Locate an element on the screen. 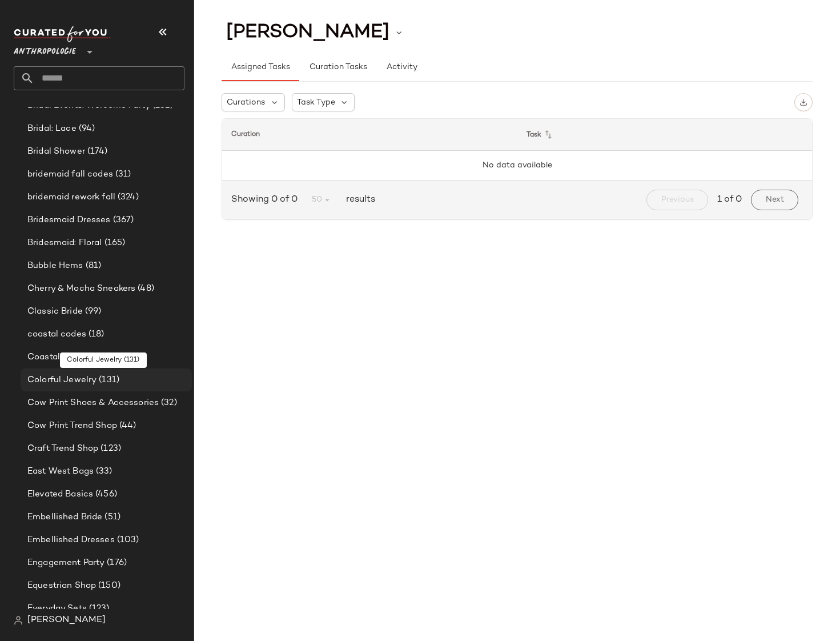 The image size is (840, 641). span: Everyday Sets is located at coordinates (57, 609).